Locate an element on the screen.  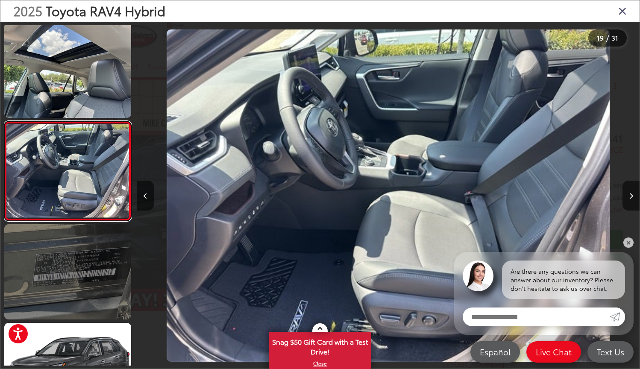
a: Text Us is located at coordinates (610, 352).